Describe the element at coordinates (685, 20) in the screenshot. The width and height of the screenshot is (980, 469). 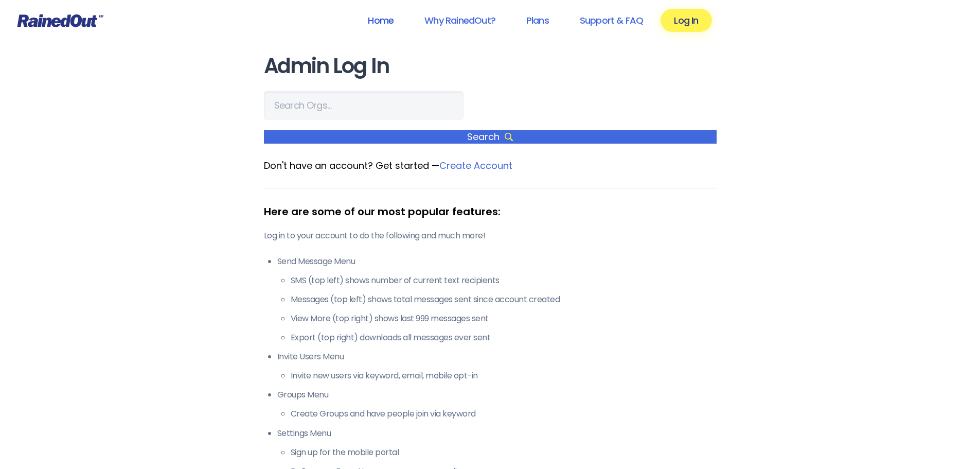
I see `a: Log In` at that location.